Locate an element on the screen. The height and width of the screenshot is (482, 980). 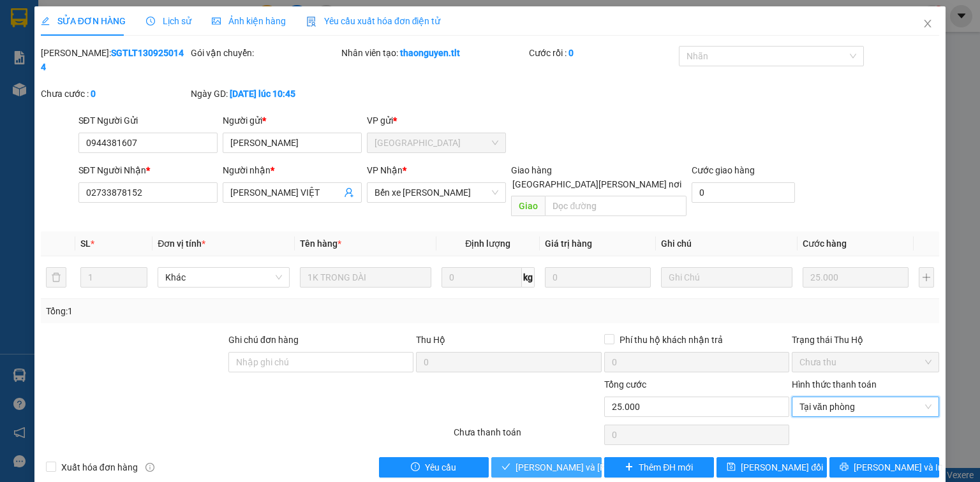
button: Close is located at coordinates (928, 24).